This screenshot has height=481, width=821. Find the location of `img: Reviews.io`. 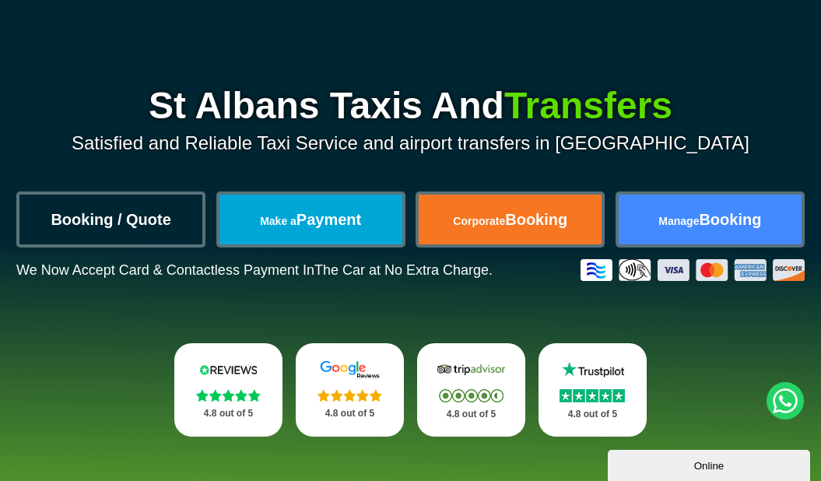

img: Reviews.io is located at coordinates (229, 370).